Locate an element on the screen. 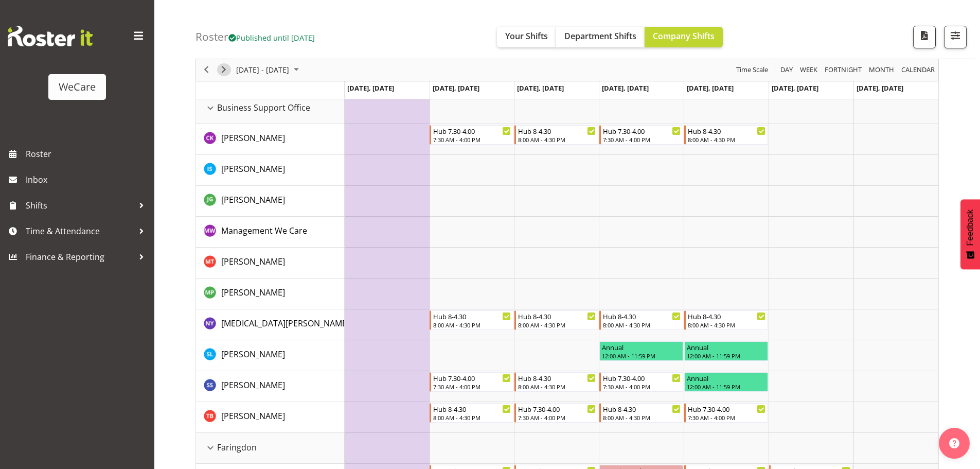 The height and width of the screenshot is (469, 980). img: help-xxl-2.png is located at coordinates (954, 443).